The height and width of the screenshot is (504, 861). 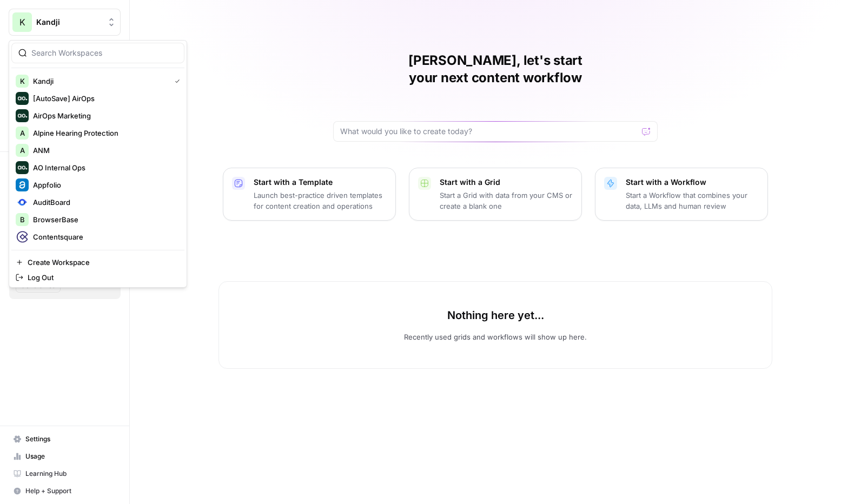 What do you see at coordinates (104, 99) in the screenshot?
I see `span: [AutoSave] AirOps` at bounding box center [104, 99].